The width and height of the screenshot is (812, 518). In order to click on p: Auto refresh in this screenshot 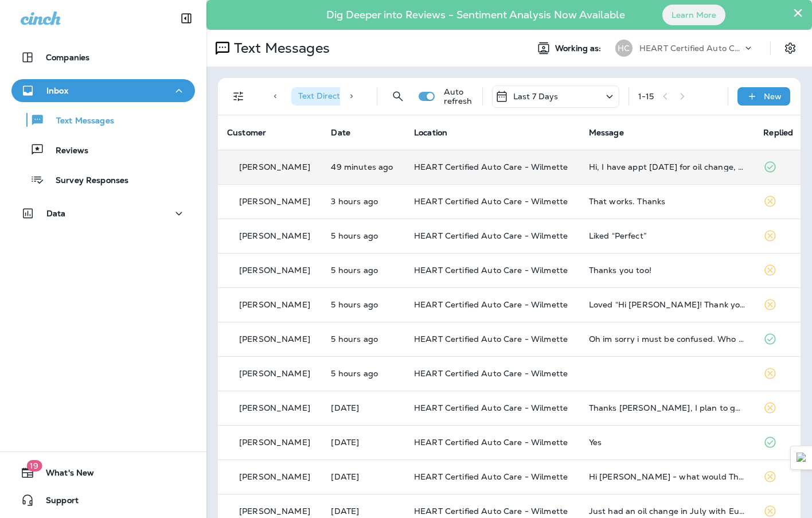, I will do `click(458, 96)`.